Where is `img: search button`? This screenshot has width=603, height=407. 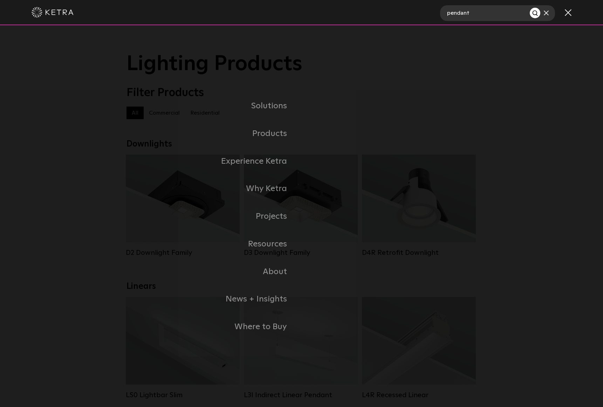
img: search button is located at coordinates (536, 13).